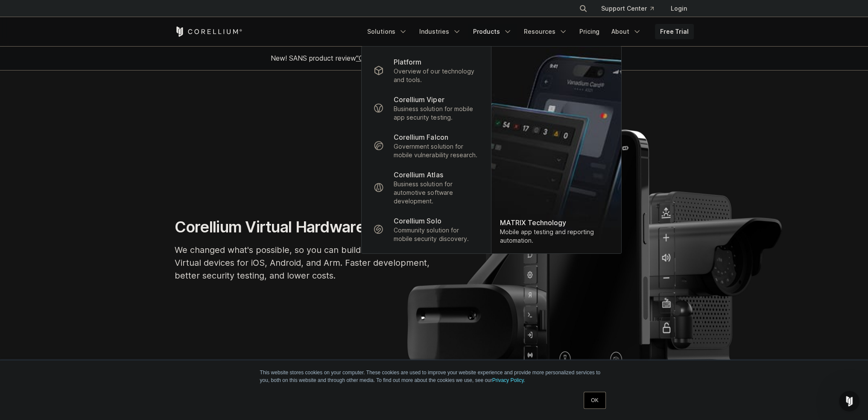  What do you see at coordinates (436, 76) in the screenshot?
I see `p: Overview of our technology and tools.` at bounding box center [436, 76].